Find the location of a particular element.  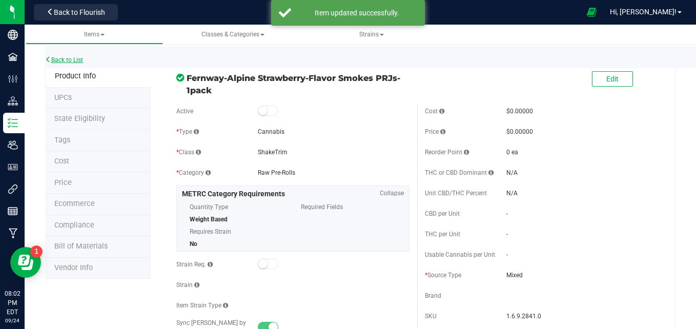

span: 0 ea is located at coordinates (512, 152).